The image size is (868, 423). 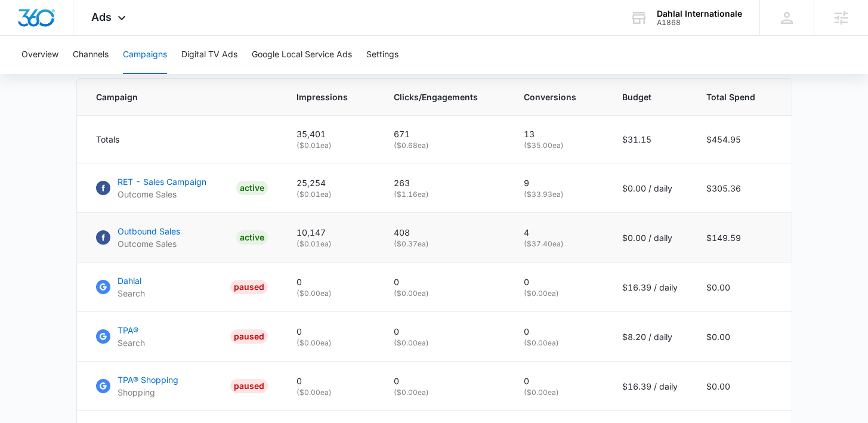 What do you see at coordinates (182, 386) in the screenshot?
I see `a: Google AdsTPA® ShoppingShoppingPAUSED` at bounding box center [182, 386].